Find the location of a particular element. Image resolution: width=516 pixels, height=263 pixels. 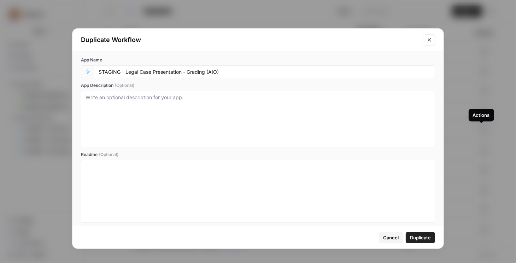

label: App Description is located at coordinates (258, 86).